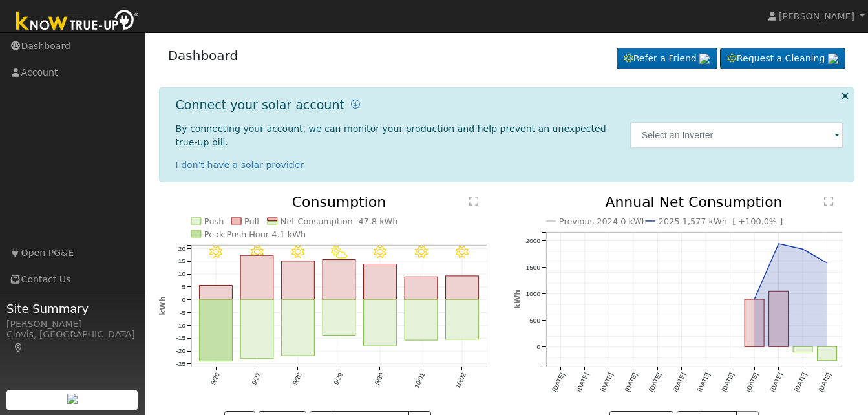 This screenshot has width=868, height=415. Describe the element at coordinates (77, 21) in the screenshot. I see `img: Know True-Up` at that location.